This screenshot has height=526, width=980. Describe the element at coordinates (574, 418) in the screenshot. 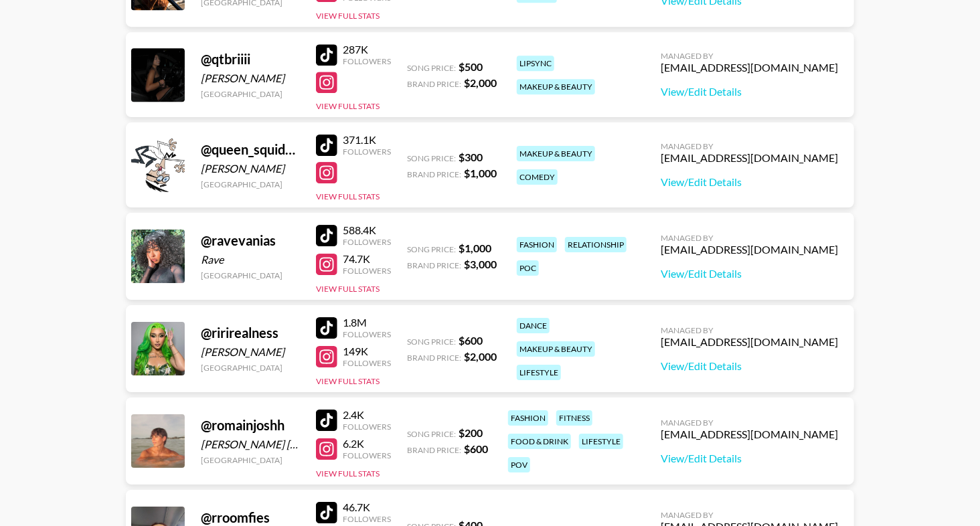

I see `div: fitness` at that location.